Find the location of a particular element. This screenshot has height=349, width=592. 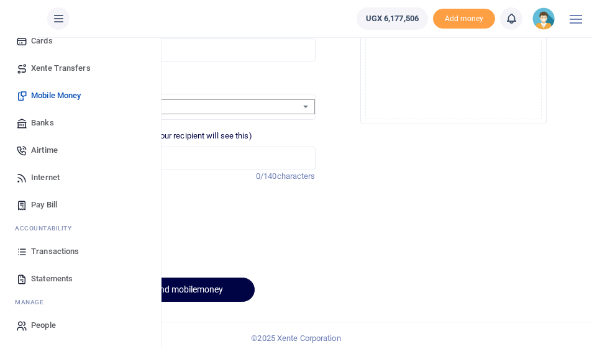

a: Xente Transfers is located at coordinates (80, 68).